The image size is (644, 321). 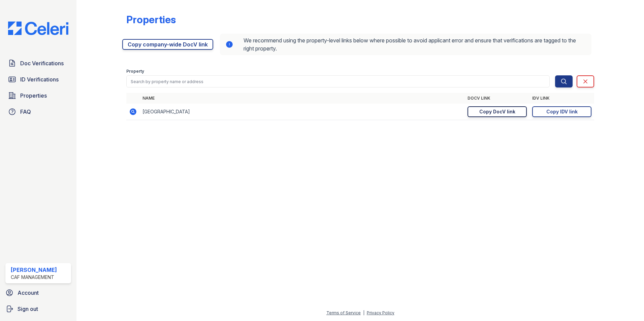 What do you see at coordinates (38, 63) in the screenshot?
I see `a: Doc Verifications` at bounding box center [38, 63].